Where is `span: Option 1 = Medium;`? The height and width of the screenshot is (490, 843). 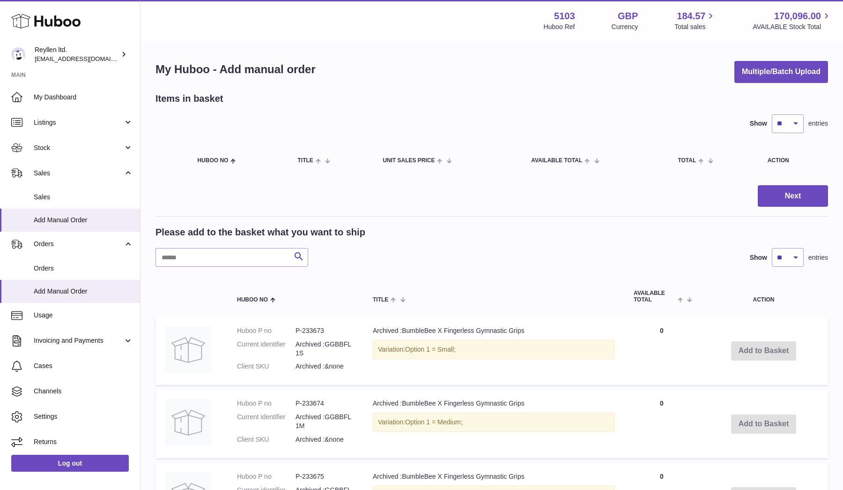
span: Option 1 = Medium; is located at coordinates (434, 422).